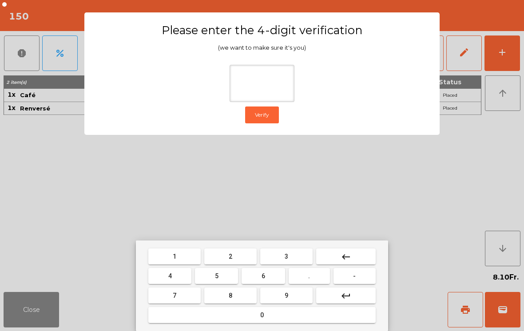  What do you see at coordinates (262, 315) in the screenshot?
I see `span: 0` at bounding box center [262, 315].